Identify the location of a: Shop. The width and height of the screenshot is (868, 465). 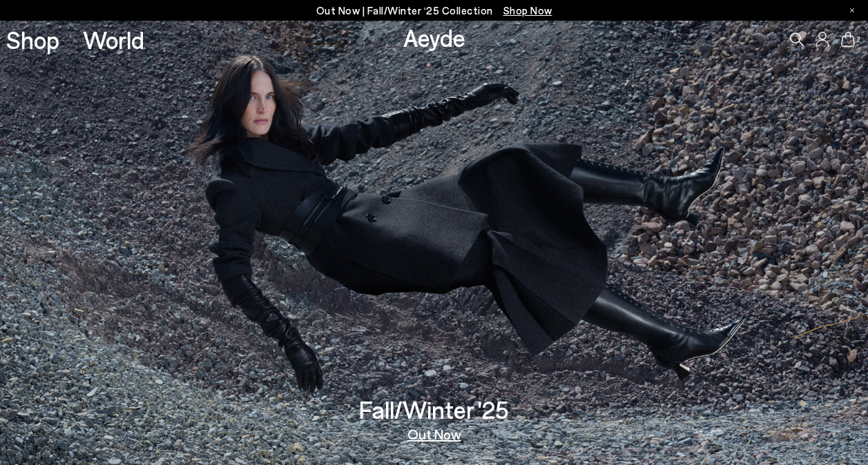
(32, 40).